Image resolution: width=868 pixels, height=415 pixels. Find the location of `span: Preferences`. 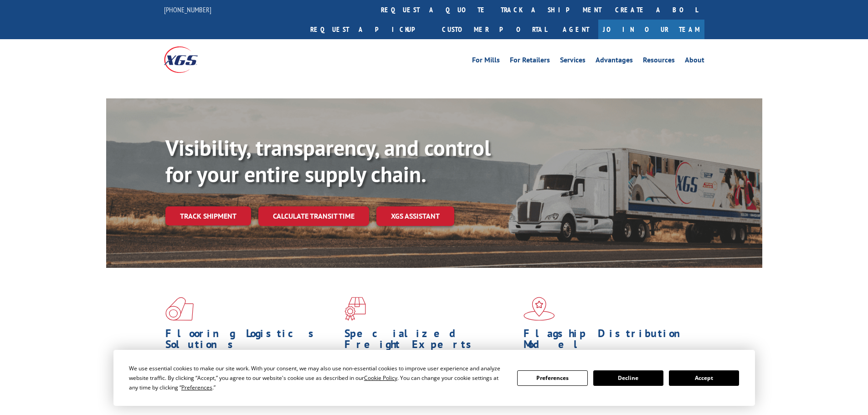

span: Preferences is located at coordinates (196, 387).